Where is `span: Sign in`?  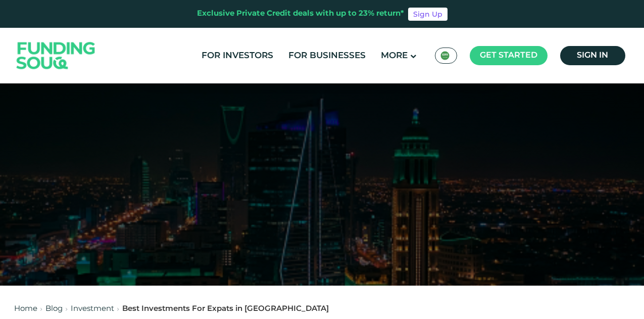 span: Sign in is located at coordinates (593, 55).